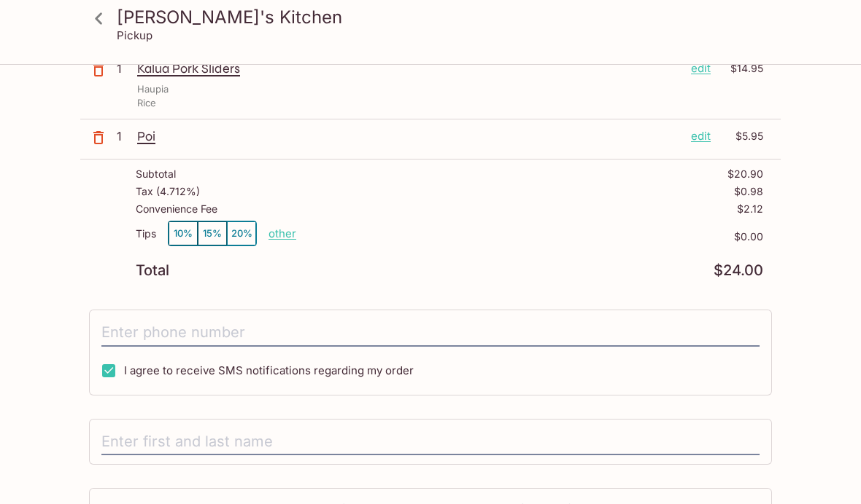 This screenshot has height=504, width=861. Describe the element at coordinates (530, 237) in the screenshot. I see `p: $0.00` at that location.